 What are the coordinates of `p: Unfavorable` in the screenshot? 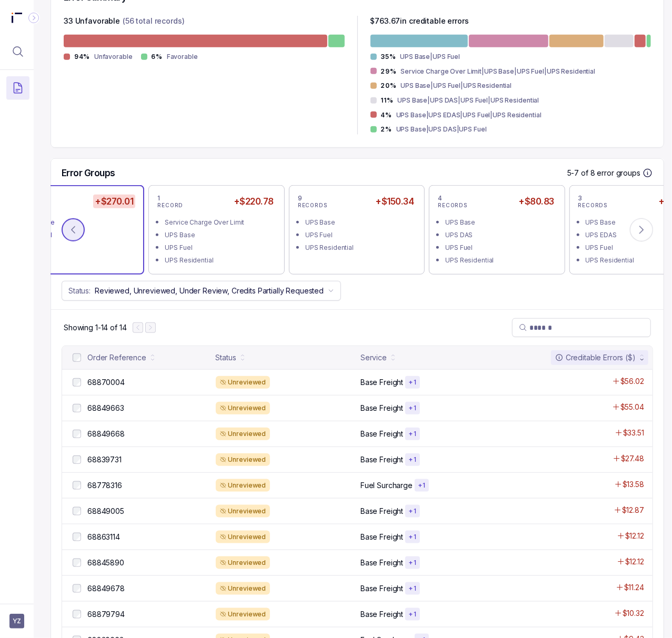 It's located at (113, 57).